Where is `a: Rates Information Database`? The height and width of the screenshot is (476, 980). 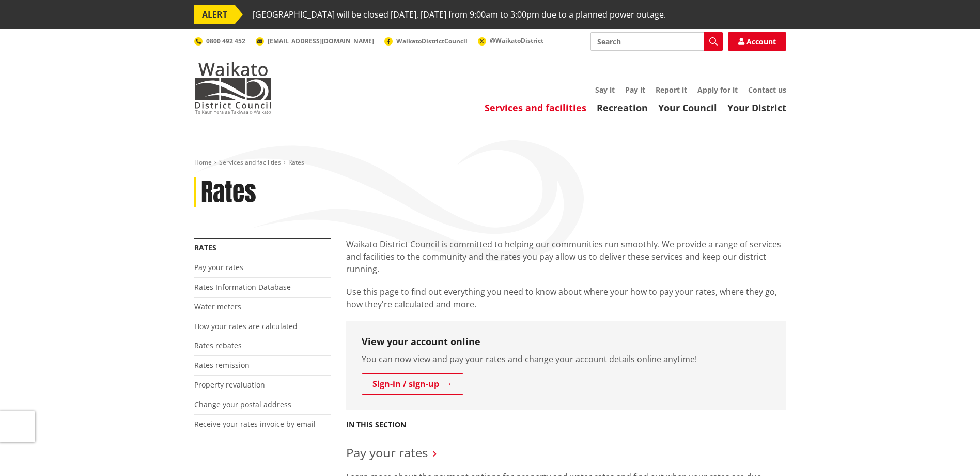 a: Rates Information Database is located at coordinates (242, 286).